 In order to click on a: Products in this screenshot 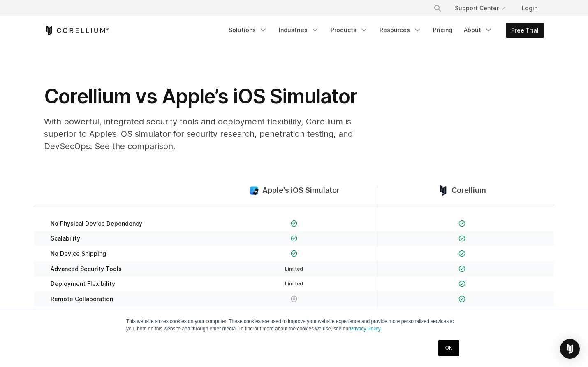, I will do `click(349, 30)`.